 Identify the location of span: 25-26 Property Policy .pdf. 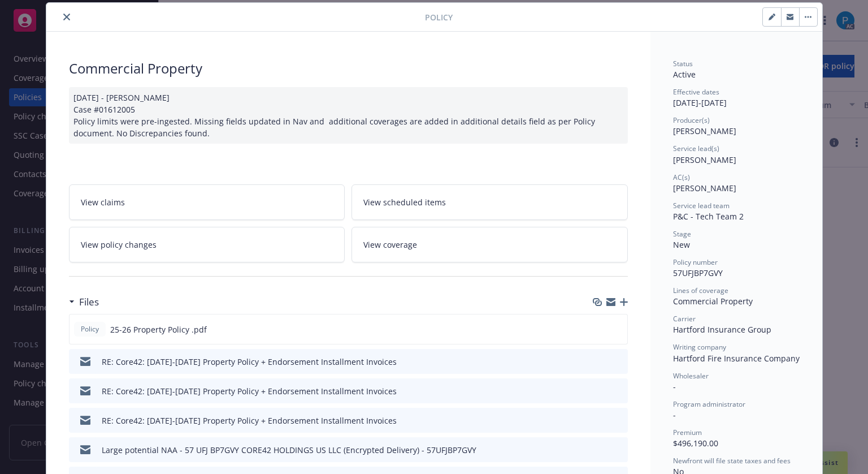
(158, 329).